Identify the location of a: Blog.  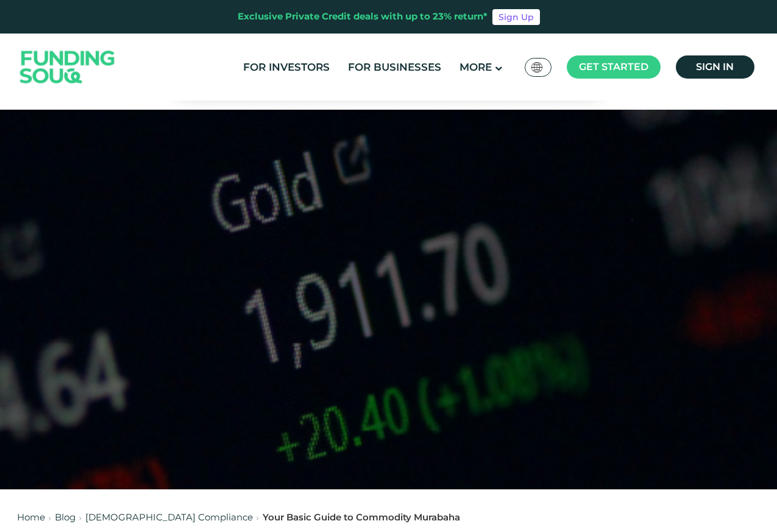
(65, 517).